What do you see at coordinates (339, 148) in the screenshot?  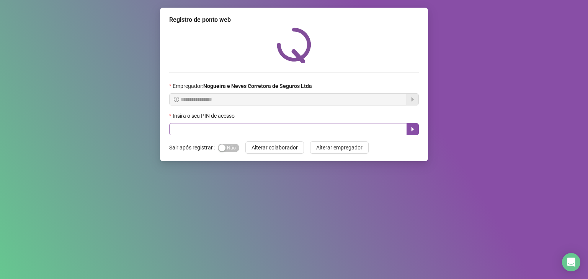 I see `button: Alterar empregador` at bounding box center [339, 148].